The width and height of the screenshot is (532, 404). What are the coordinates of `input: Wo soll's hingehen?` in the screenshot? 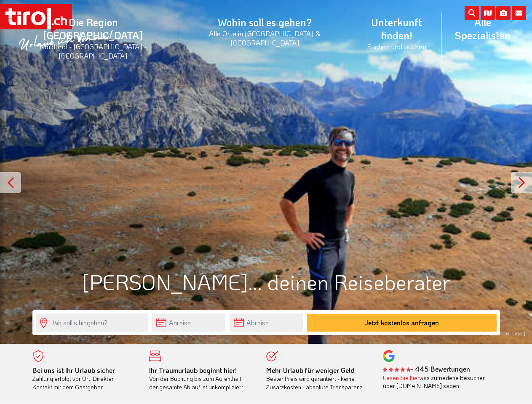 It's located at (92, 322).